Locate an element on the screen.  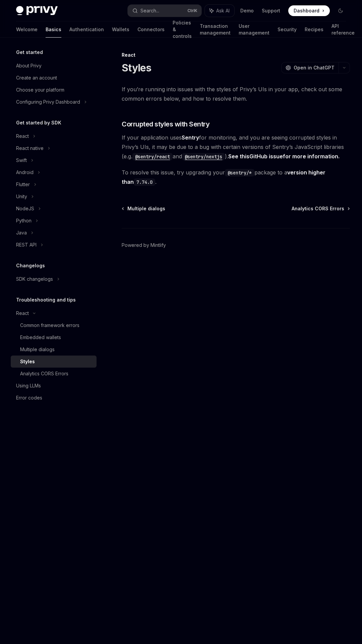
span: Ctrl K is located at coordinates (192, 11).